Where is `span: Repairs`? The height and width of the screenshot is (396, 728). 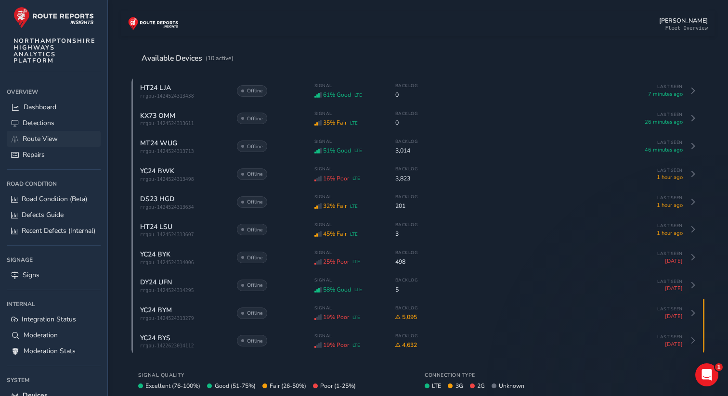 span: Repairs is located at coordinates (34, 154).